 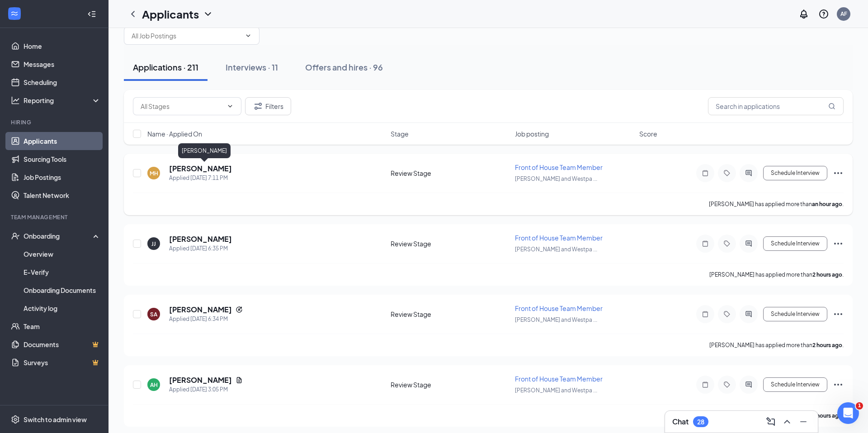 I want to click on div: 28, so click(x=701, y=422).